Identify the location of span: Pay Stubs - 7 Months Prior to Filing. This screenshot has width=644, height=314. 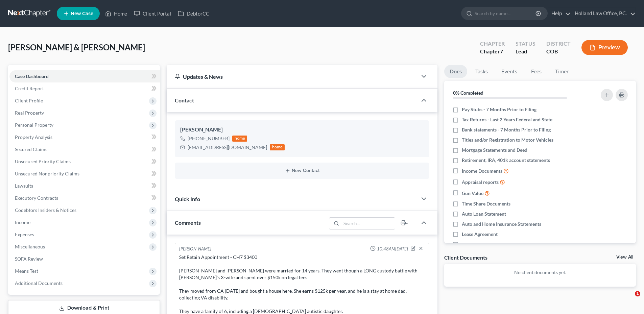
(499, 109).